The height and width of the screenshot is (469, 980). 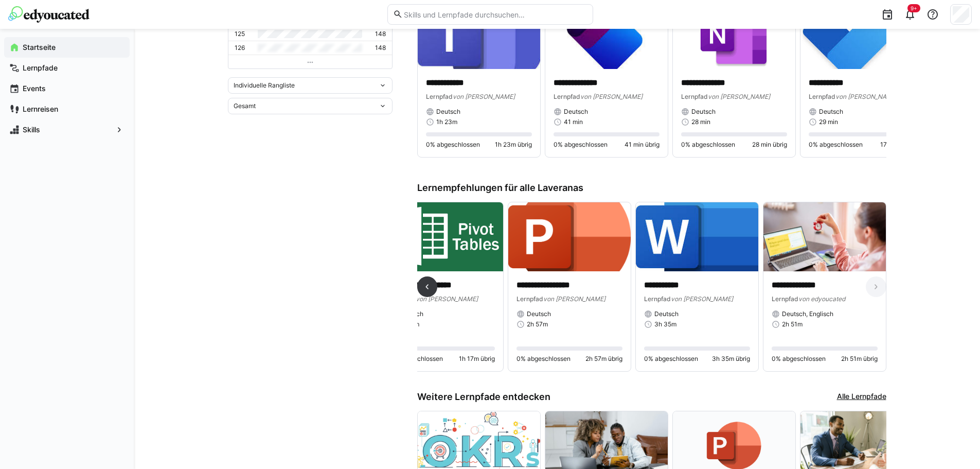 I want to click on span: Deutsch, Englisch, so click(x=808, y=314).